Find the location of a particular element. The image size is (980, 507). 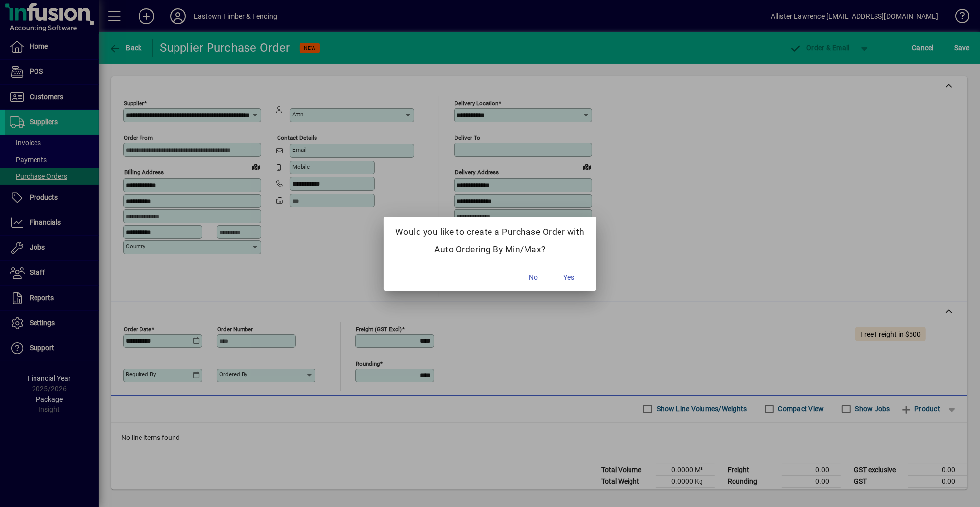

button: No is located at coordinates (533, 278).